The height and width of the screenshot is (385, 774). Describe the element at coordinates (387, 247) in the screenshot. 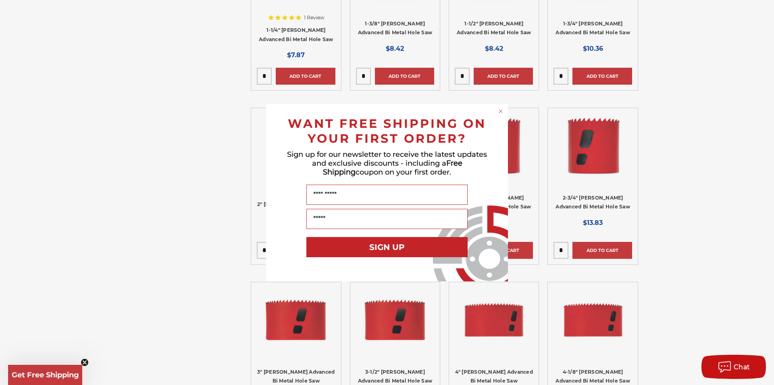

I see `button: SIGN UP` at that location.